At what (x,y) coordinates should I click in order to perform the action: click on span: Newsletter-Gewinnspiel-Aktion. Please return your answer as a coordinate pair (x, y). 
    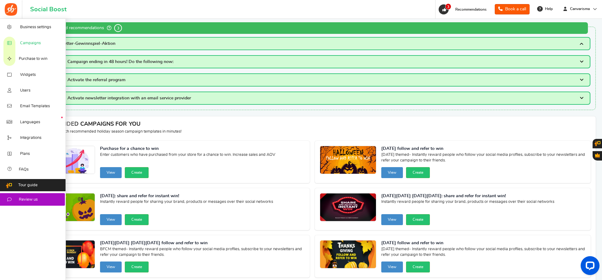
    Looking at the image, I should click on (83, 44).